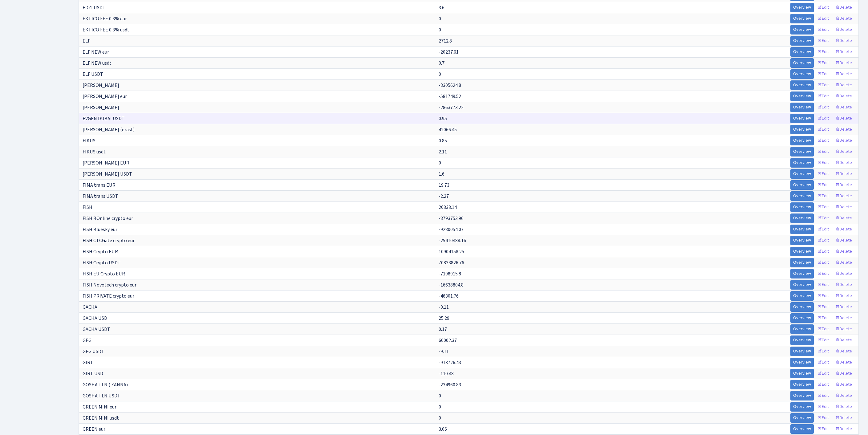 The height and width of the screenshot is (435, 868). Describe the element at coordinates (443, 140) in the screenshot. I see `span: 0.85` at that location.